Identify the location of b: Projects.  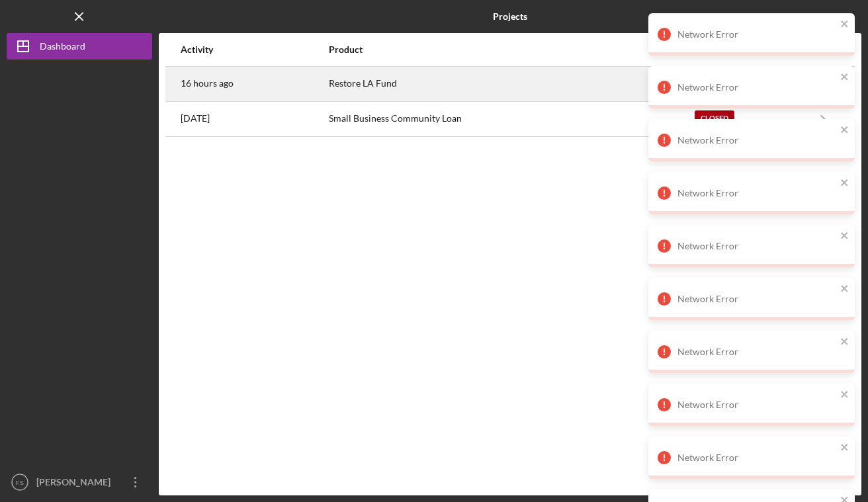
(510, 16).